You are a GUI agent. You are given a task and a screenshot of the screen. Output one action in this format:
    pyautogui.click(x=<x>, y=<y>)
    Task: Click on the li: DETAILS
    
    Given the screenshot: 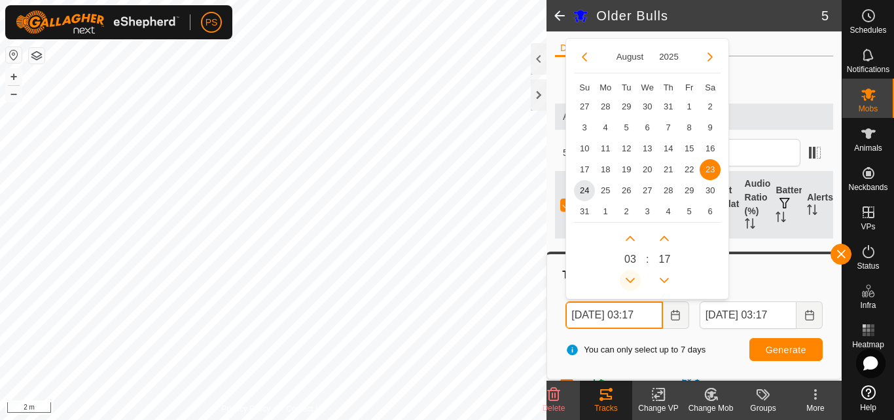 What is the action you would take?
    pyautogui.click(x=579, y=49)
    